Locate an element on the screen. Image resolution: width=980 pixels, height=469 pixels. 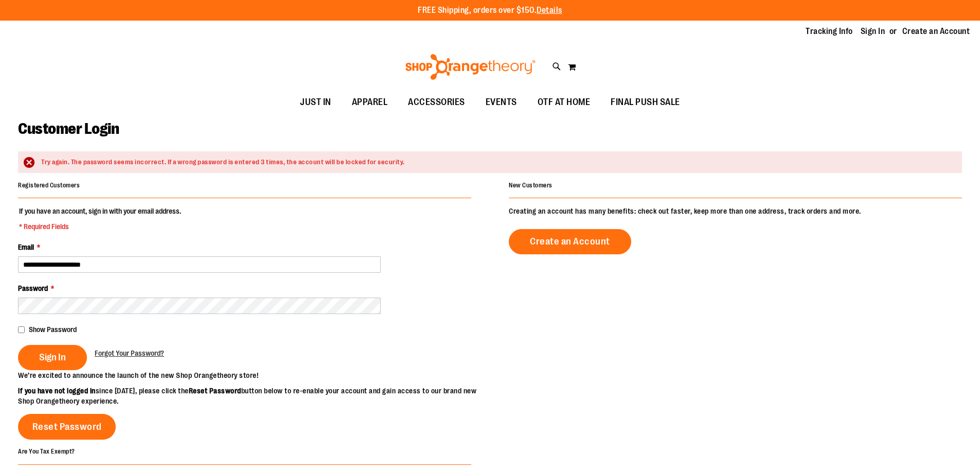
p: We’re excited to announce the launch of the new Shop Orangetheory store! is located at coordinates (254, 375).